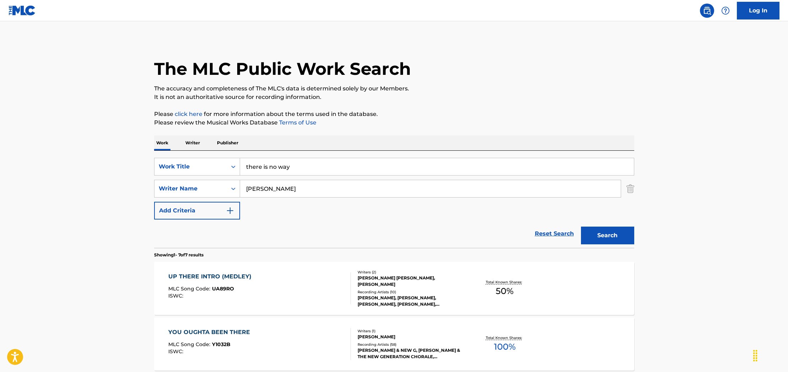 Image resolution: width=788 pixels, height=372 pixels. I want to click on div: Writers ( 2 ), so click(411, 272).